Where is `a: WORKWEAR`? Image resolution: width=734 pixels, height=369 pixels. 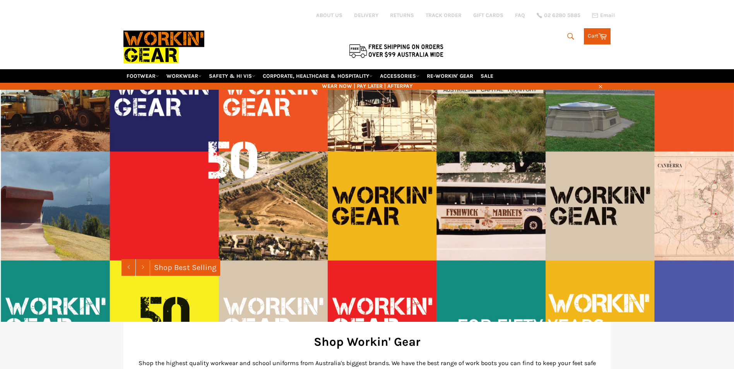 a: WORKWEAR is located at coordinates (184, 76).